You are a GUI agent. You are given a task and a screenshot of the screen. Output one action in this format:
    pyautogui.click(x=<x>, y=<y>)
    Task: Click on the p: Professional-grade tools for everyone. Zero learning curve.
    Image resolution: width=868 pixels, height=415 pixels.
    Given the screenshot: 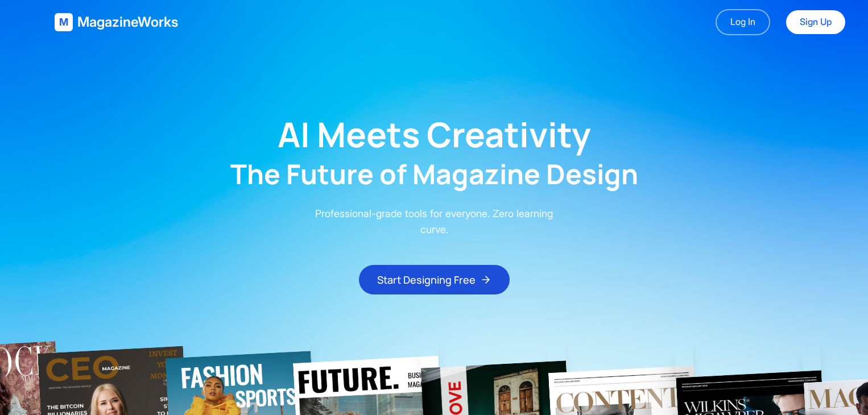 What is the action you would take?
    pyautogui.click(x=434, y=221)
    